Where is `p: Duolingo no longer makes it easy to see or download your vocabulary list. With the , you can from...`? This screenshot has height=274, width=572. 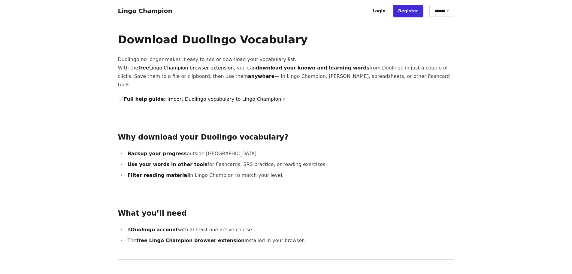 p: Duolingo no longer makes it easy to see or download your vocabulary list. With the , you can from... is located at coordinates (286, 72).